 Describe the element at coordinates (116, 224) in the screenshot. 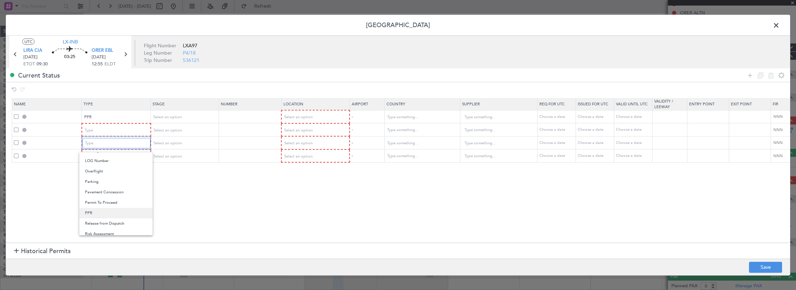

I see `span: Release from Dispatch` at that location.